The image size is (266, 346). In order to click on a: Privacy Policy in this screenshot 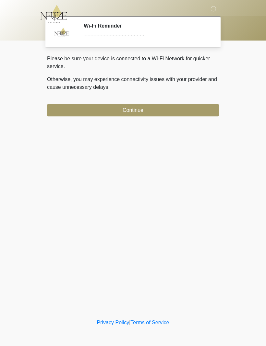, I will do `click(113, 322)`.